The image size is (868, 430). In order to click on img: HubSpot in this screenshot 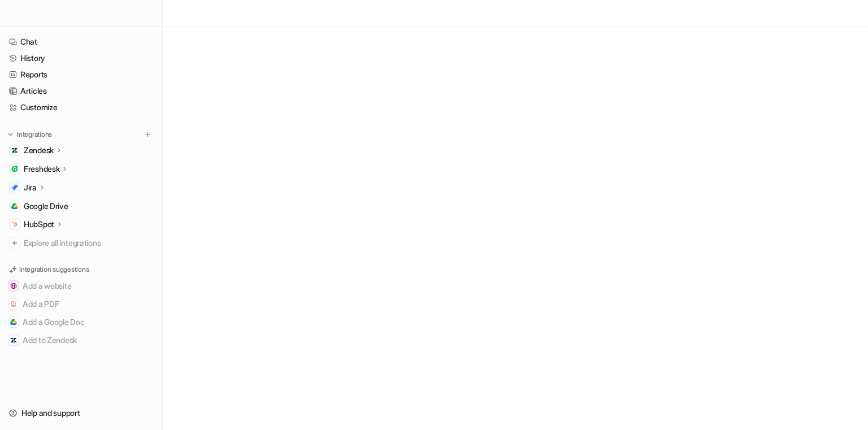, I will do `click(14, 224)`.